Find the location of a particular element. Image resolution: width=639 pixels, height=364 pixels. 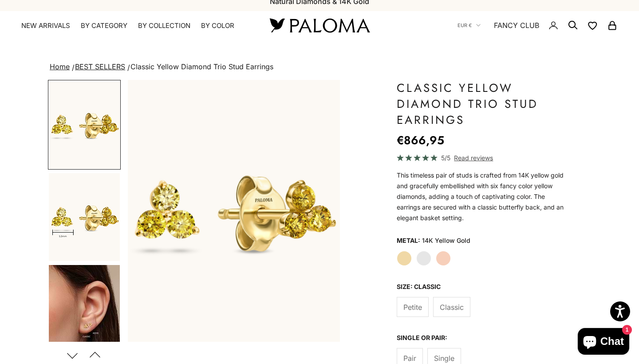

a: FANCY CLUB is located at coordinates (516, 25).